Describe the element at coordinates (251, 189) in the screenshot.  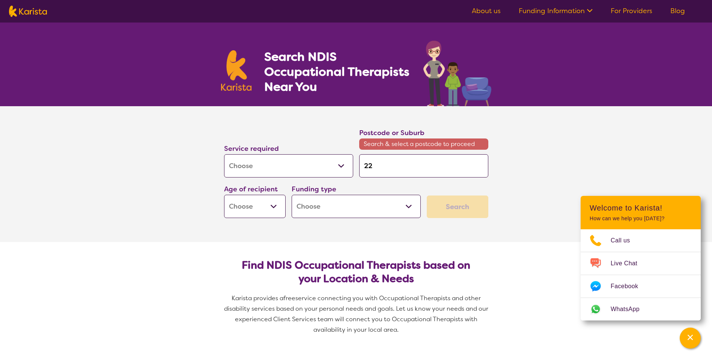
I see `label: Age of recipient` at that location.